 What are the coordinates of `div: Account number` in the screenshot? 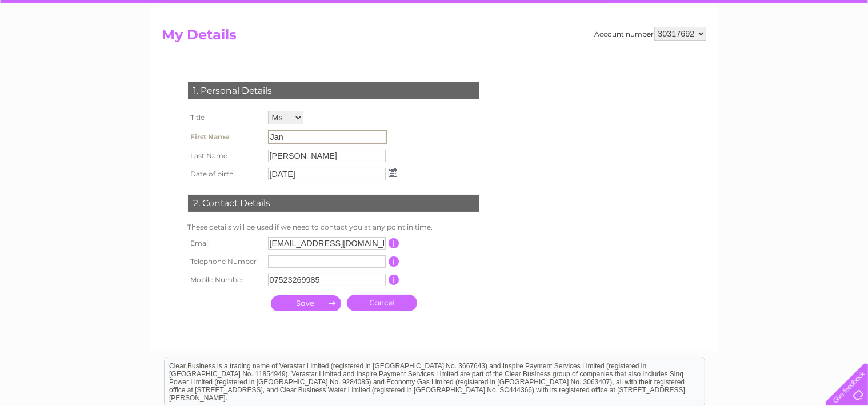 It's located at (650, 33).